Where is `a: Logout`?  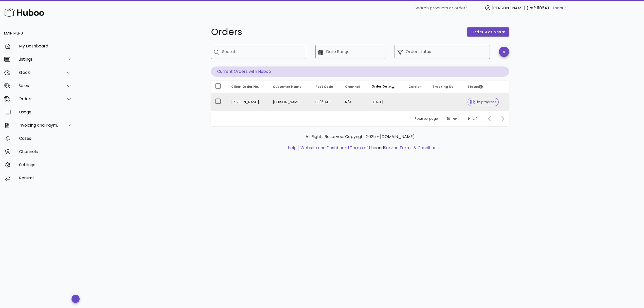 a: Logout is located at coordinates (559, 8).